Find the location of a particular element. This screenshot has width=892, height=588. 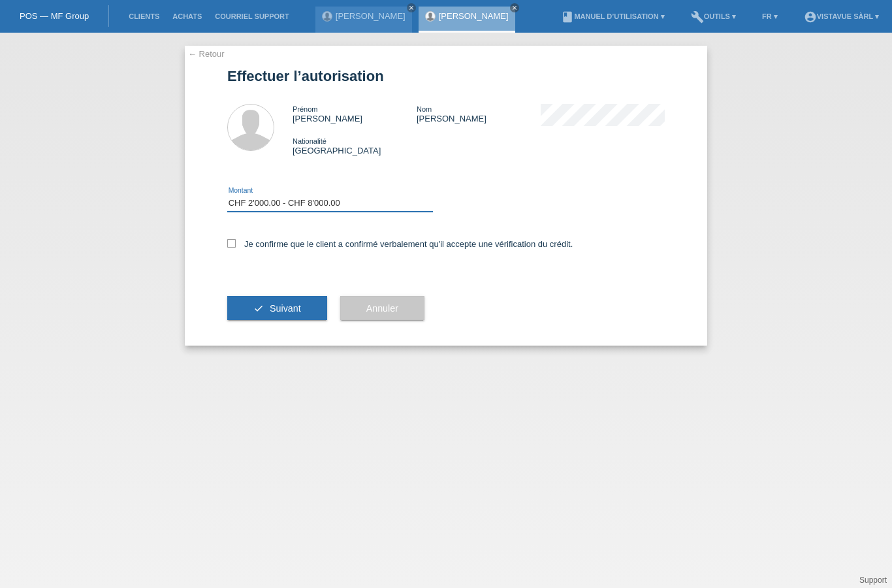

span: Nom is located at coordinates (424, 109).